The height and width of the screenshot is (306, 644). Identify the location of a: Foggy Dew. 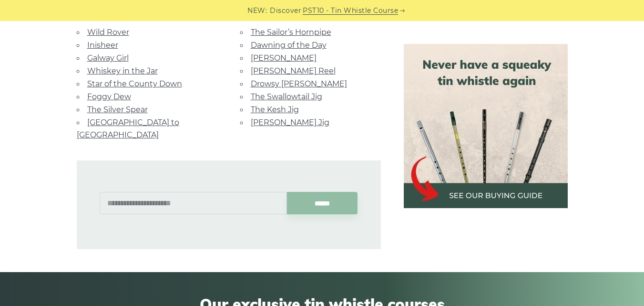
(109, 96).